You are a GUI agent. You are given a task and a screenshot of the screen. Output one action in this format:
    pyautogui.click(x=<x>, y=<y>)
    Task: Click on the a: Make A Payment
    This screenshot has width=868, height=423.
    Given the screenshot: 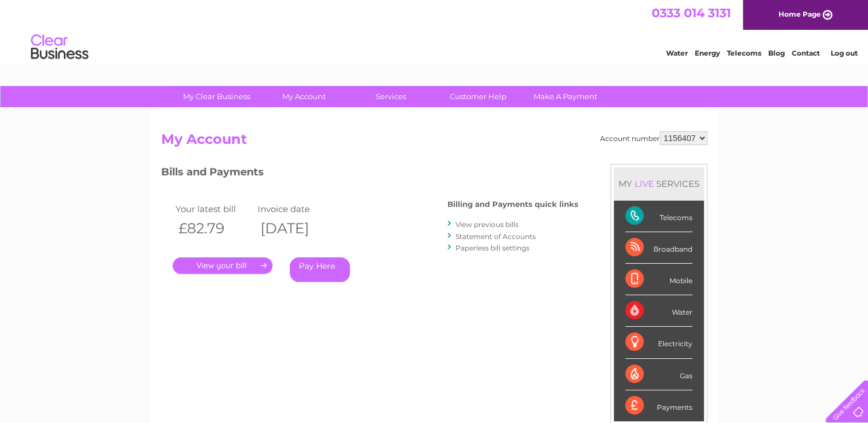 What is the action you would take?
    pyautogui.click(x=565, y=96)
    